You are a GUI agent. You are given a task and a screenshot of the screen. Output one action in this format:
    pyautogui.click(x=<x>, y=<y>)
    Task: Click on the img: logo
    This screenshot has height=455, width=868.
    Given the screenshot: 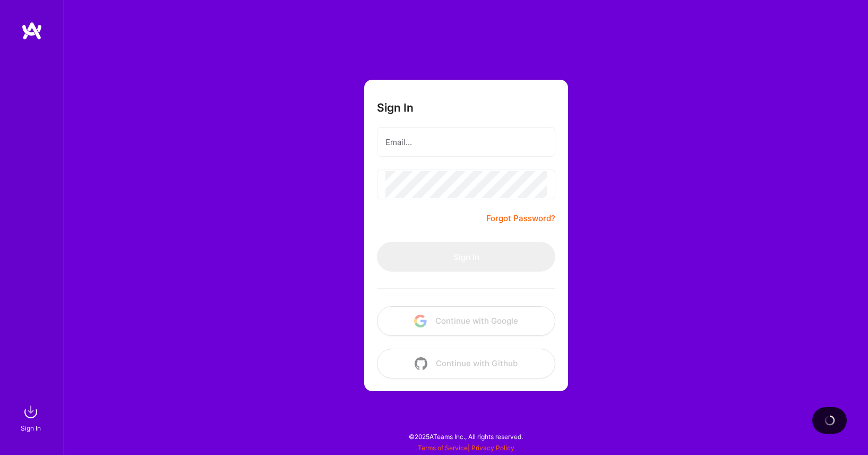 What is the action you would take?
    pyautogui.click(x=32, y=31)
    